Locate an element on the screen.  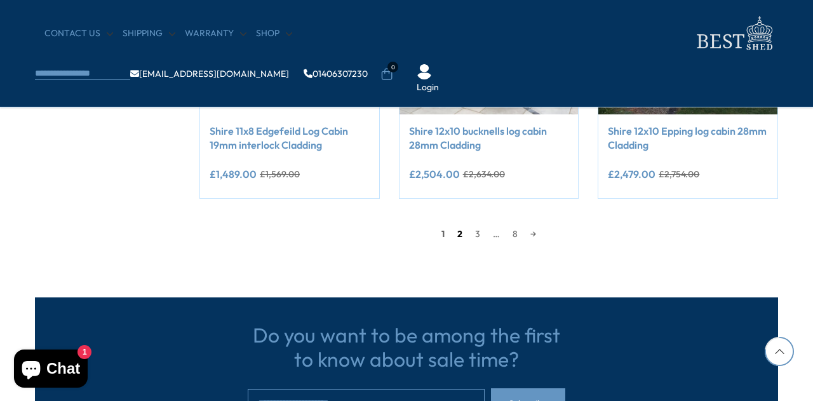
a: 0 is located at coordinates (387, 74).